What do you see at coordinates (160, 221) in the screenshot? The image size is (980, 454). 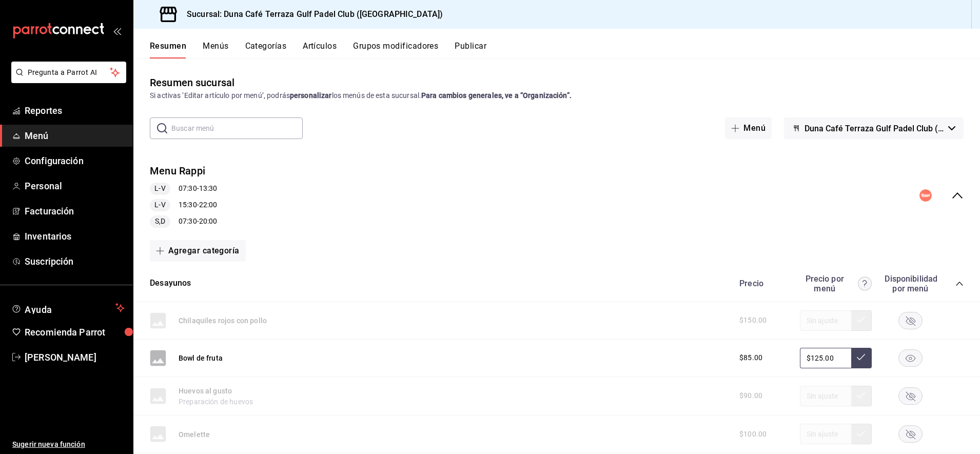 I see `span: S,D` at bounding box center [160, 221].